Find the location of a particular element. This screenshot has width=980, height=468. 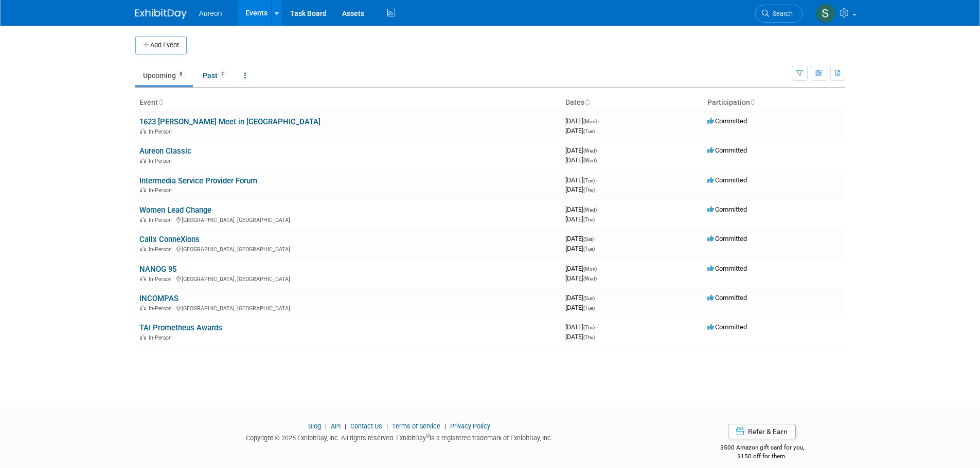

a: Blog is located at coordinates (314, 426).